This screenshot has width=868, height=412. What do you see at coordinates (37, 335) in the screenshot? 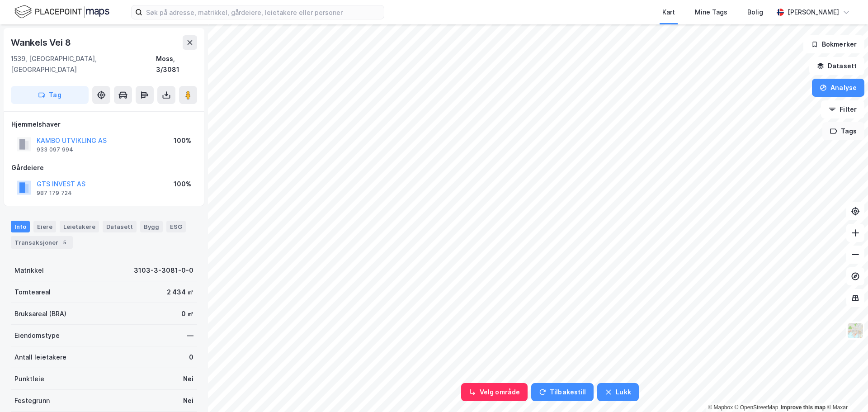
I see `div: Eiendomstype` at bounding box center [37, 335].